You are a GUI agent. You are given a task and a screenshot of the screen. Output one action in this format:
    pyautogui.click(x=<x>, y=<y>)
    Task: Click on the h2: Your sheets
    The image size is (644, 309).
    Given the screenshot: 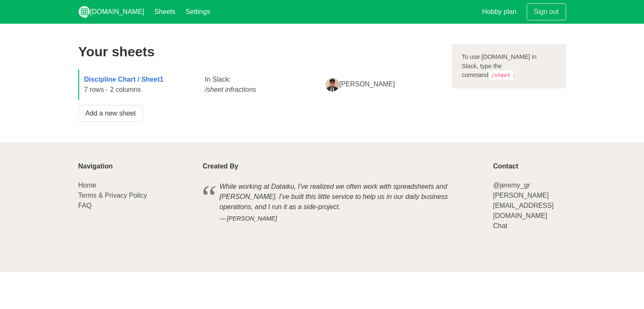 What is the action you would take?
    pyautogui.click(x=260, y=52)
    